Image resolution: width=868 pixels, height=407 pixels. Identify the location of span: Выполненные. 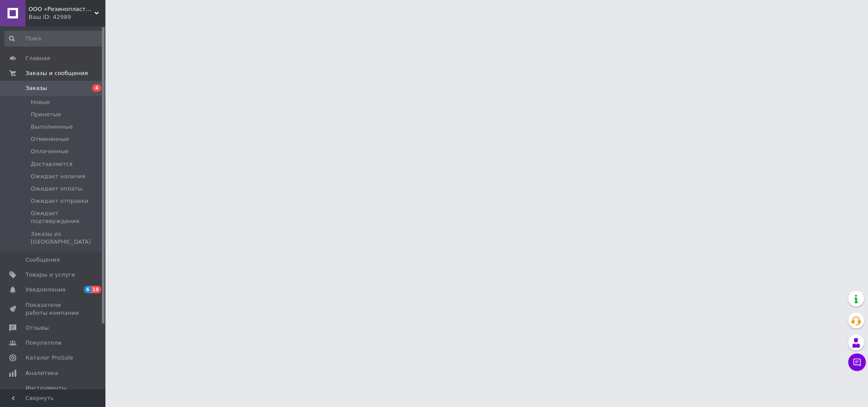
(52, 127).